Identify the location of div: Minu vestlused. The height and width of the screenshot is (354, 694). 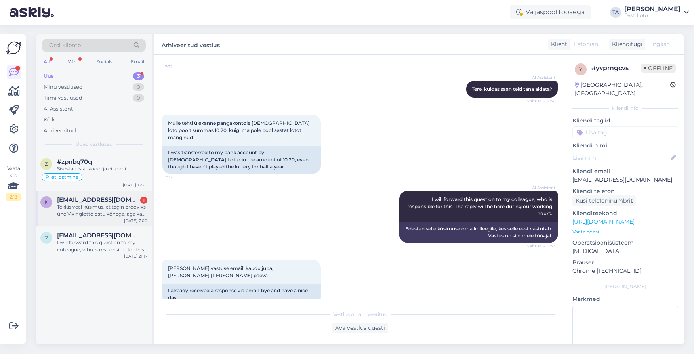
(63, 87).